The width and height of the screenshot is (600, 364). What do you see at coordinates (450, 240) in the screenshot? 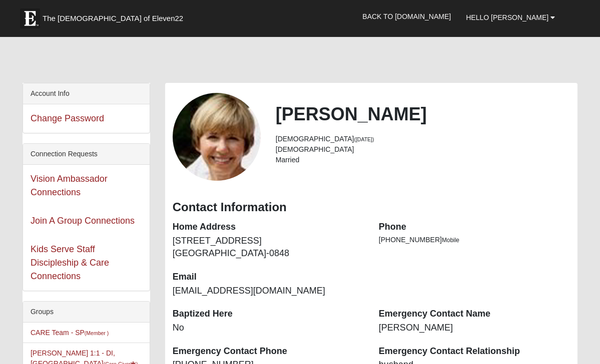
I see `span: Mobile` at bounding box center [450, 240].